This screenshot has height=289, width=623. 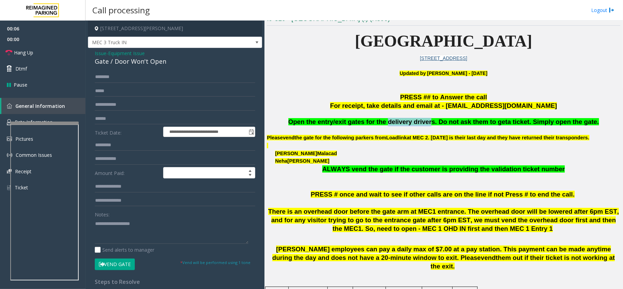 What do you see at coordinates (21, 68) in the screenshot?
I see `span: Dtmf` at bounding box center [21, 68].